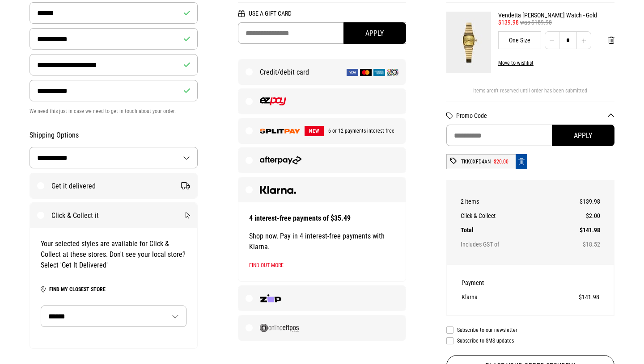 The image size is (644, 364). Describe the element at coordinates (505, 216) in the screenshot. I see `th: Click & Collect` at that location.